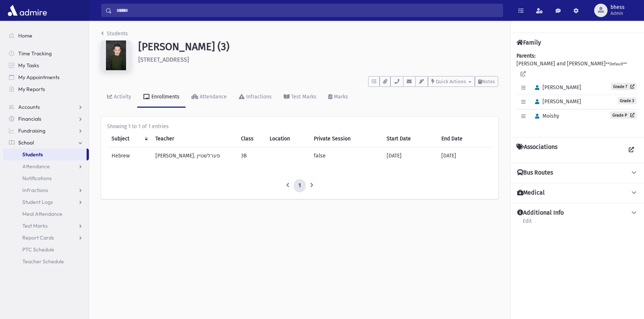  Describe the element at coordinates (25, 36) in the screenshot. I see `span: Home` at that location.